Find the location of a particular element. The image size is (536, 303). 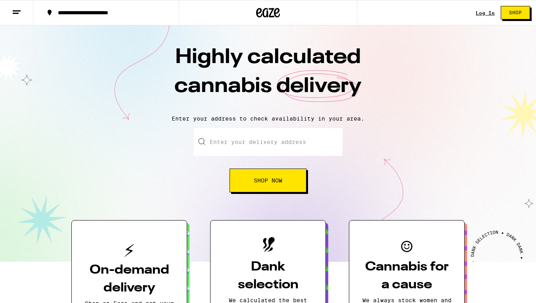

h3: Dank selection is located at coordinates (268, 276).